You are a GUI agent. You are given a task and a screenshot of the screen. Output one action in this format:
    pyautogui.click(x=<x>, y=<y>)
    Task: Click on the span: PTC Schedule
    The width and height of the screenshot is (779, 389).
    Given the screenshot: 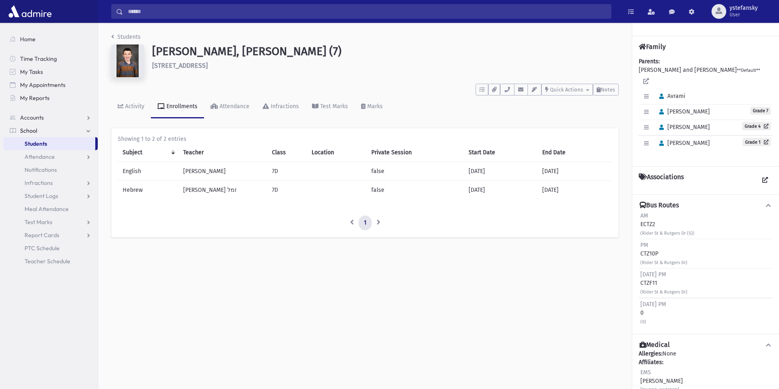 What is the action you would take?
    pyautogui.click(x=42, y=248)
    